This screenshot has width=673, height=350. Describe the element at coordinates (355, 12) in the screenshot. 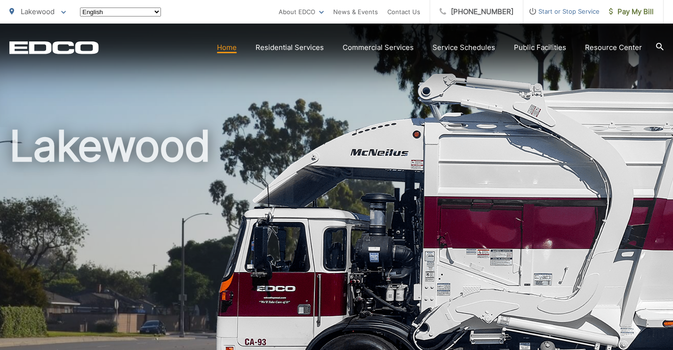

I see `a: News & Events` at that location.